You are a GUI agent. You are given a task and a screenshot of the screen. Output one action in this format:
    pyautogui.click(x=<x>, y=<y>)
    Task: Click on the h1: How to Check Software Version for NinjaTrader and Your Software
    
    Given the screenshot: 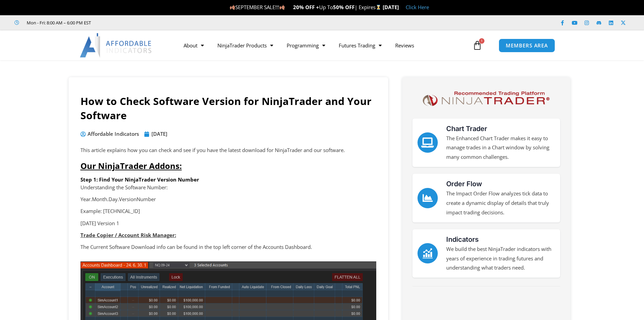 What is the action you would take?
    pyautogui.click(x=228, y=108)
    